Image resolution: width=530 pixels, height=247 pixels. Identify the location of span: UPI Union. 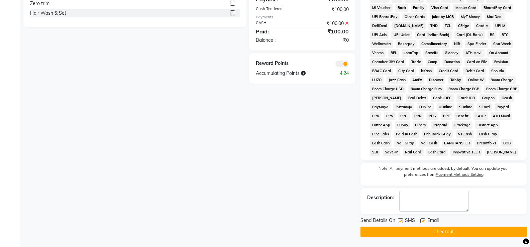
(401, 35).